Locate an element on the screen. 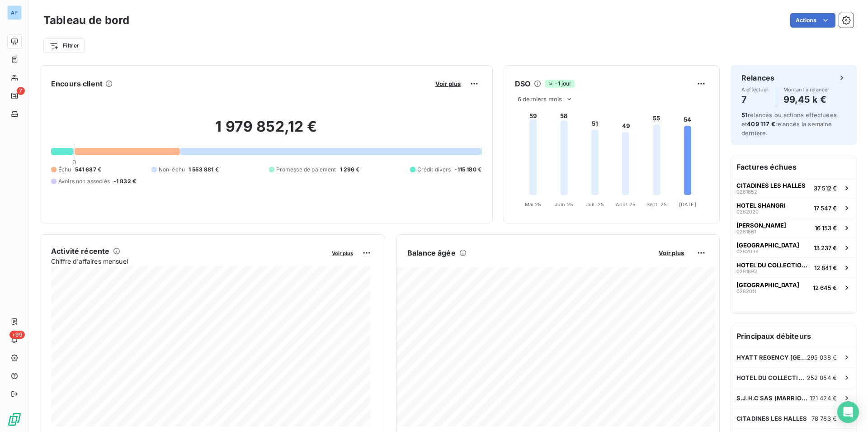 Image resolution: width=868 pixels, height=432 pixels. span: 7 is located at coordinates (21, 91).